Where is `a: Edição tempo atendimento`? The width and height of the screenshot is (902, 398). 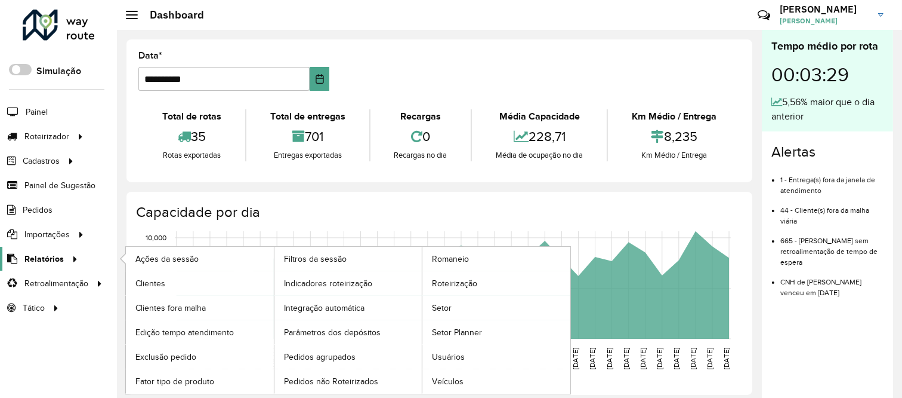
a: Edição tempo atendimento is located at coordinates (200, 332).